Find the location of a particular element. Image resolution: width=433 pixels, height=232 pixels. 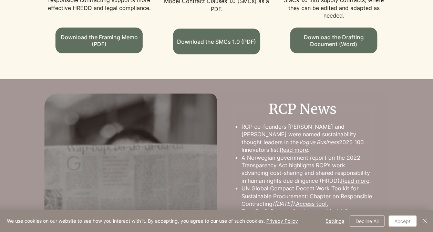

a: Download the Framing Memo (PDF) is located at coordinates (99, 40).